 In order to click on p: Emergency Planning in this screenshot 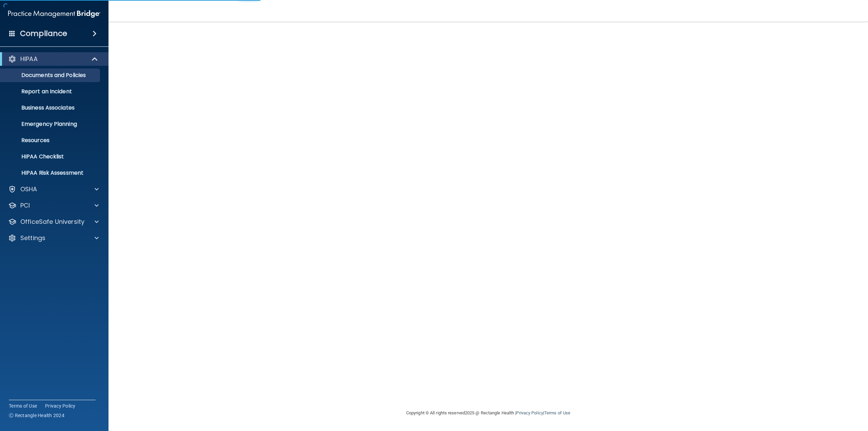, I will do `click(51, 124)`.